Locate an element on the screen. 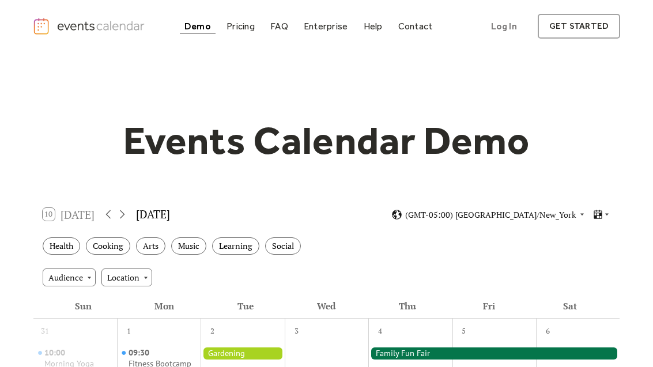 This screenshot has width=653, height=367. a: Enterprise is located at coordinates (326, 26).